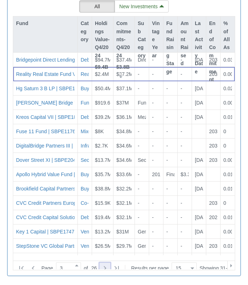 This screenshot has width=248, height=285. I want to click on div: Apollo Hybrid Value Fund | SBPE199, so click(57, 174).